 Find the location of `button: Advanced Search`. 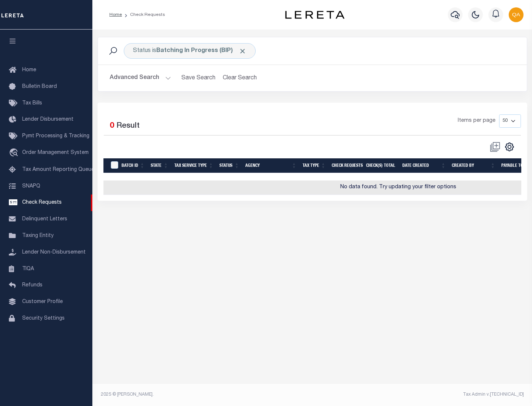

button: Advanced Search is located at coordinates (140, 78).